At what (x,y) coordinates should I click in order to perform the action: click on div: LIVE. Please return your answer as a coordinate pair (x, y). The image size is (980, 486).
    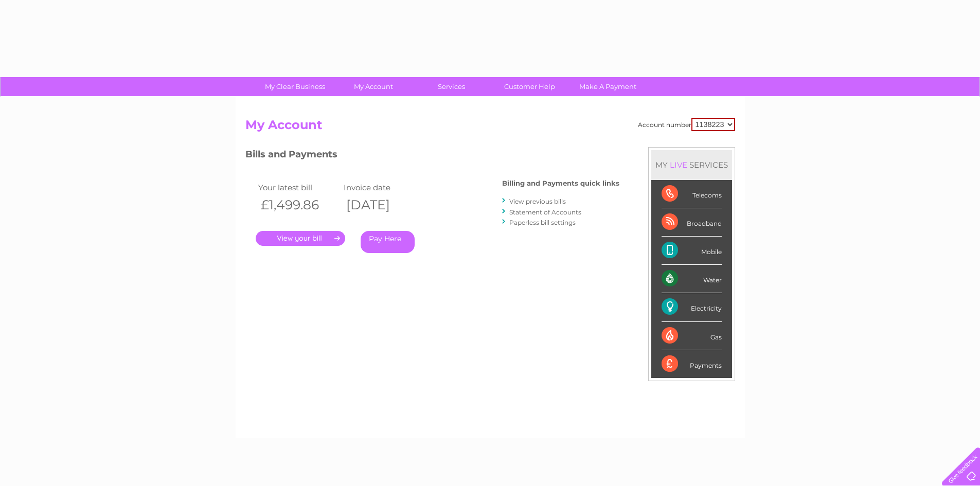
    Looking at the image, I should click on (679, 164).